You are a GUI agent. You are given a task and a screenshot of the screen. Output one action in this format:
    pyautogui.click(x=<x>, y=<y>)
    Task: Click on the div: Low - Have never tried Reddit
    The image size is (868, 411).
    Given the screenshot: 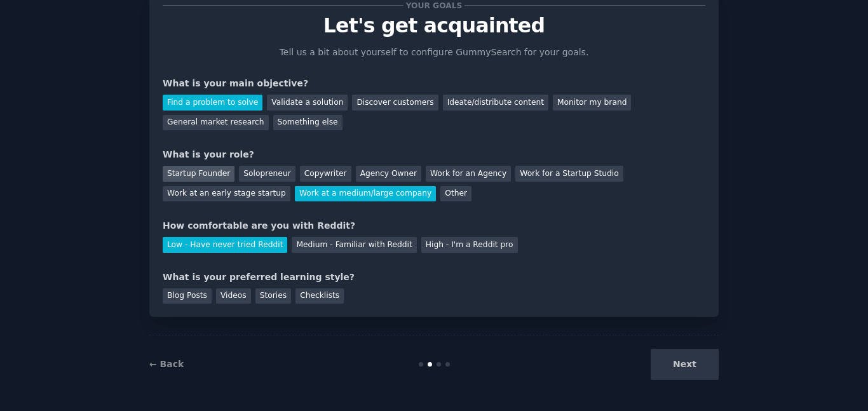 What is the action you would take?
    pyautogui.click(x=225, y=244)
    